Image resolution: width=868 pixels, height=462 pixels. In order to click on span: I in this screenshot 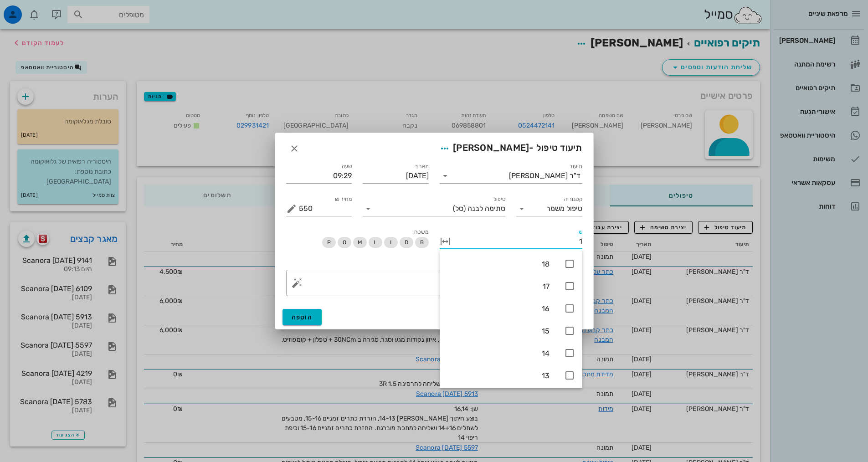, I will do `click(391, 243)`.